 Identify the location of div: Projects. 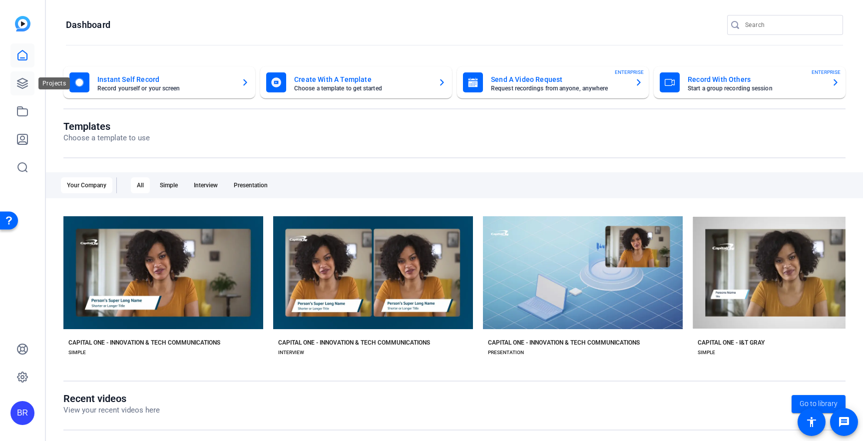
(54, 83).